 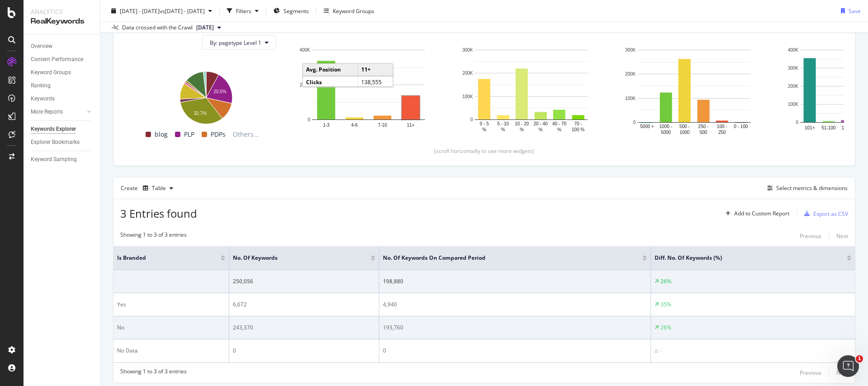 I want to click on text: 20 - 40, so click(x=541, y=123).